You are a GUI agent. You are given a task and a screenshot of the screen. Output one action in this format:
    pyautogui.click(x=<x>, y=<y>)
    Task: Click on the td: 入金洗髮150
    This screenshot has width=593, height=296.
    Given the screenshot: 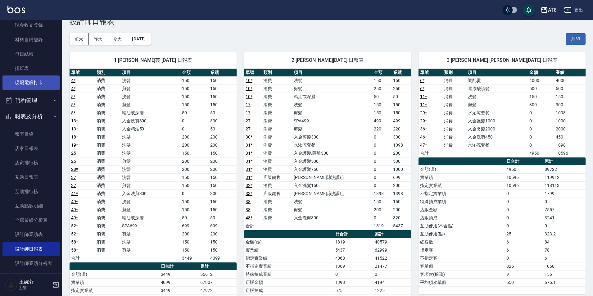 What is the action you would take?
    pyautogui.click(x=332, y=185)
    